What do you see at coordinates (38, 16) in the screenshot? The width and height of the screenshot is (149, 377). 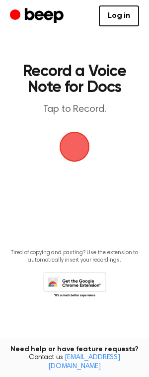 I see `a: Beep` at bounding box center [38, 16].